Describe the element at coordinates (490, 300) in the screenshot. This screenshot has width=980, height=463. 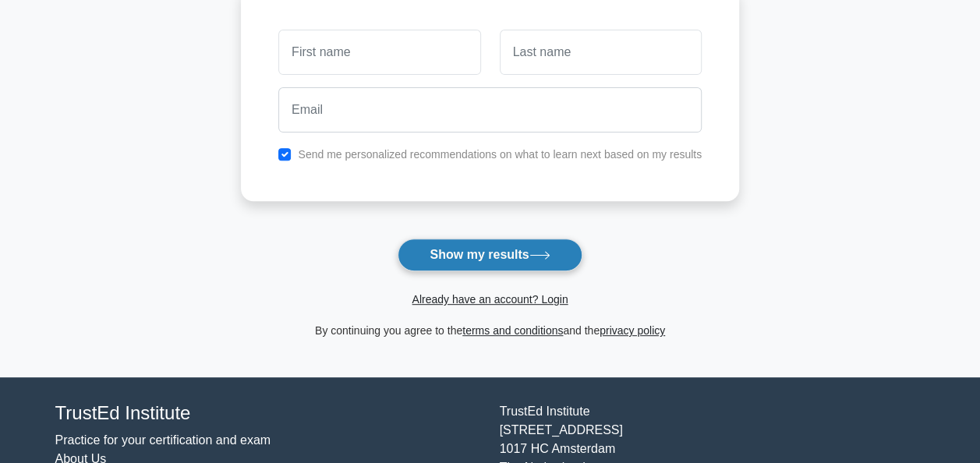
I see `a: Already have an account? Login` at that location.